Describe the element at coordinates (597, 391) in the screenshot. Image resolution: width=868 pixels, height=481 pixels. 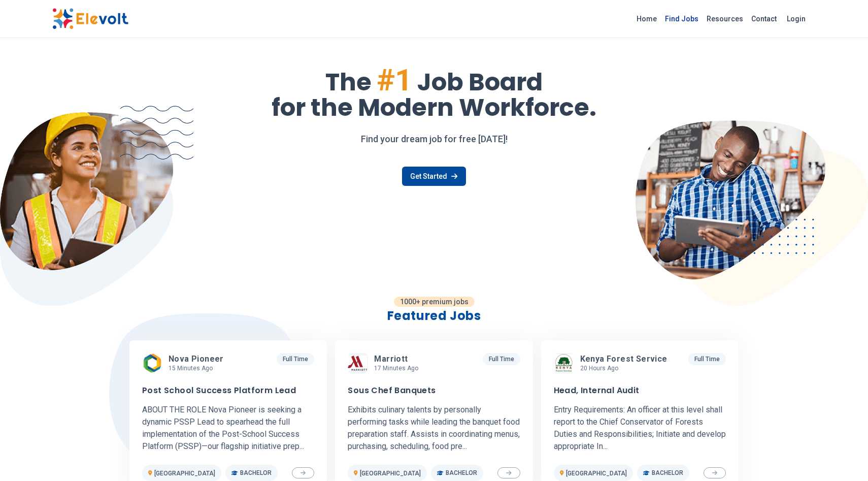
I see `h3: Head, Internal Audit` at that location.